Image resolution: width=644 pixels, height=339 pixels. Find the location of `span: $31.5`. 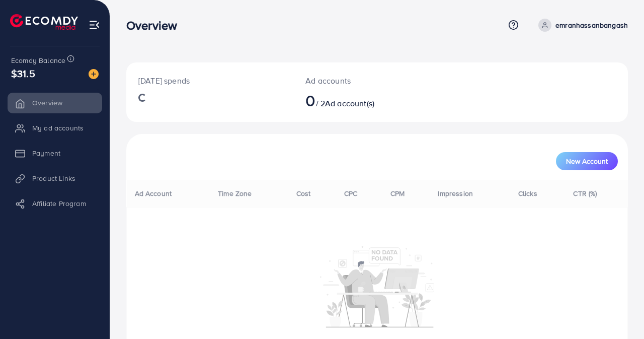

span: $31.5 is located at coordinates (23, 73).